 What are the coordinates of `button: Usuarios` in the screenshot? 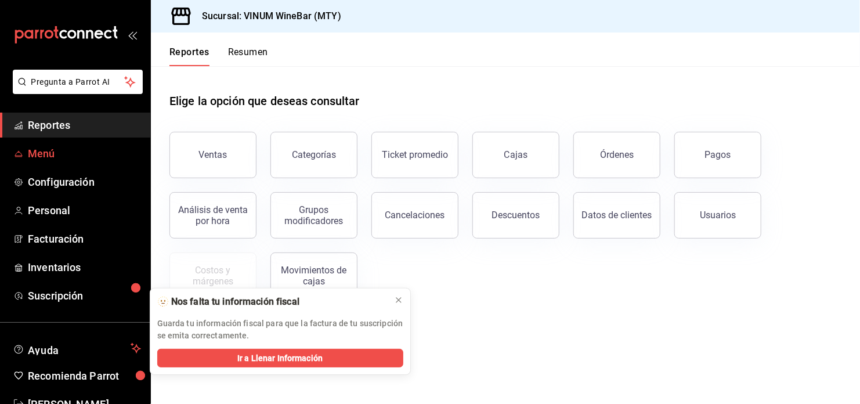 It's located at (717, 215).